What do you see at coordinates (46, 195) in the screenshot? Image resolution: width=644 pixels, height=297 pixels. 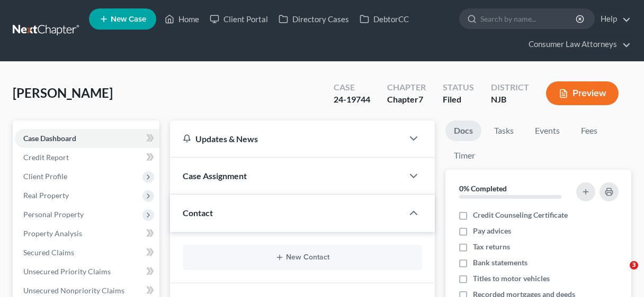 I see `span: Real Property` at bounding box center [46, 195].